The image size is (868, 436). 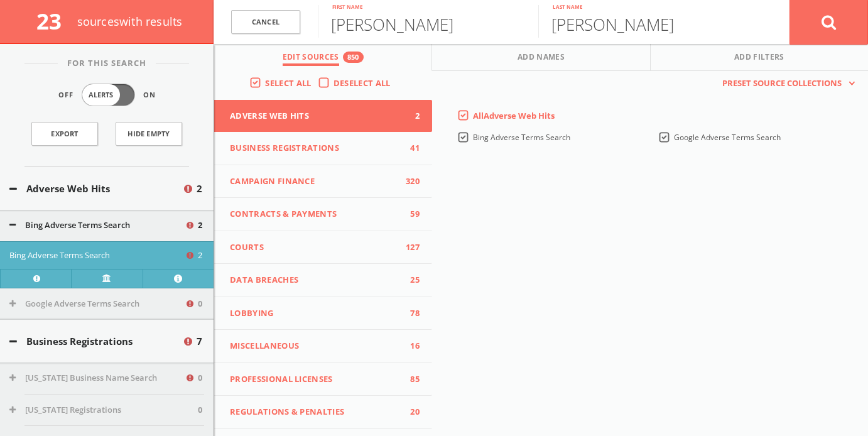 What do you see at coordinates (410, 313) in the screenshot?
I see `span: 78` at bounding box center [410, 313].